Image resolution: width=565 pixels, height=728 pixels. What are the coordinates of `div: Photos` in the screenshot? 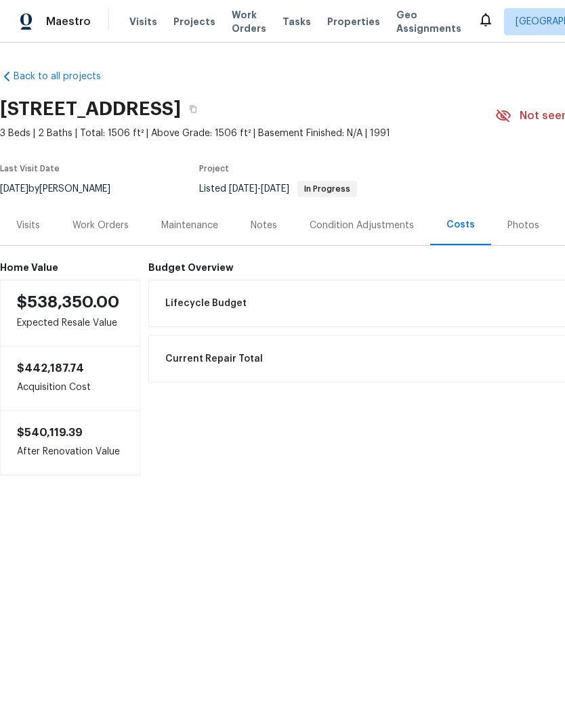 It's located at (524, 225).